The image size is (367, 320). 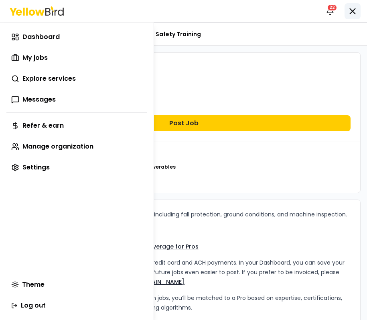 I want to click on a: Refer & earn, so click(x=77, y=126).